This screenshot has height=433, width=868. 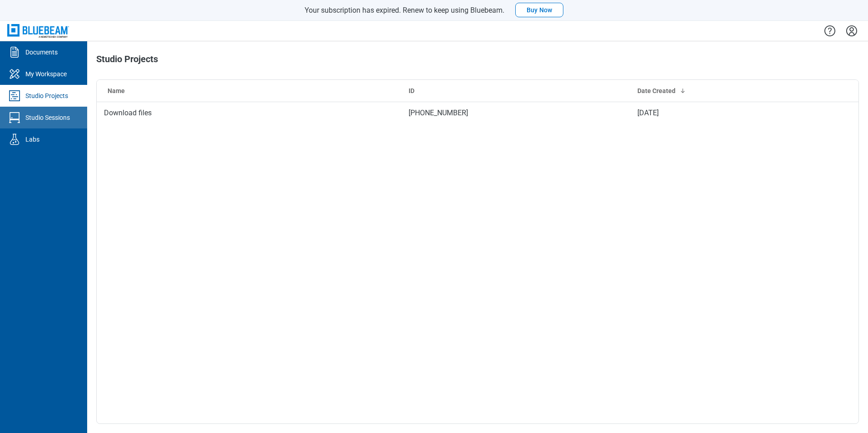 What do you see at coordinates (251, 91) in the screenshot?
I see `div: Name` at bounding box center [251, 91].